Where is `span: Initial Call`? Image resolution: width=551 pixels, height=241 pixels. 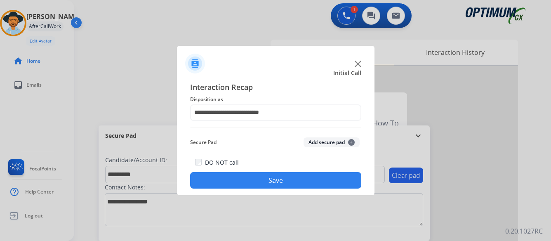 span: Initial Call is located at coordinates (347, 73).